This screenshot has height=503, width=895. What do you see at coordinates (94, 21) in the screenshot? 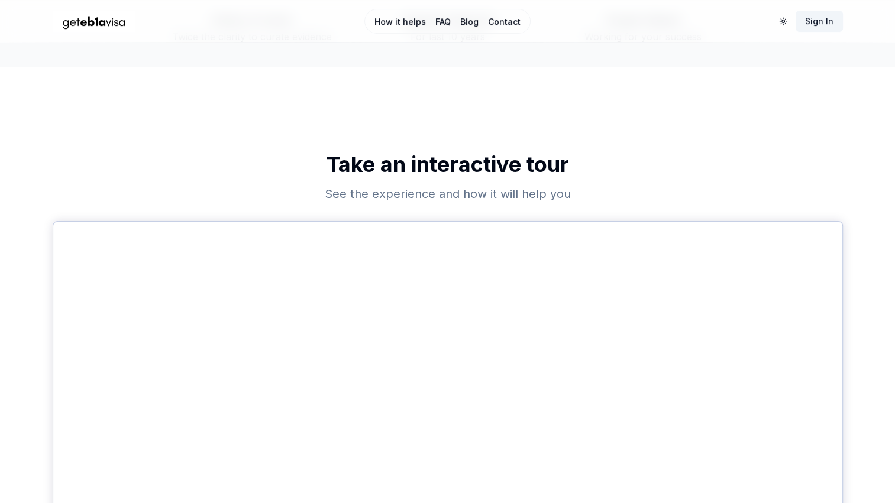
I see `img: geteb1avisa logo` at bounding box center [94, 21].